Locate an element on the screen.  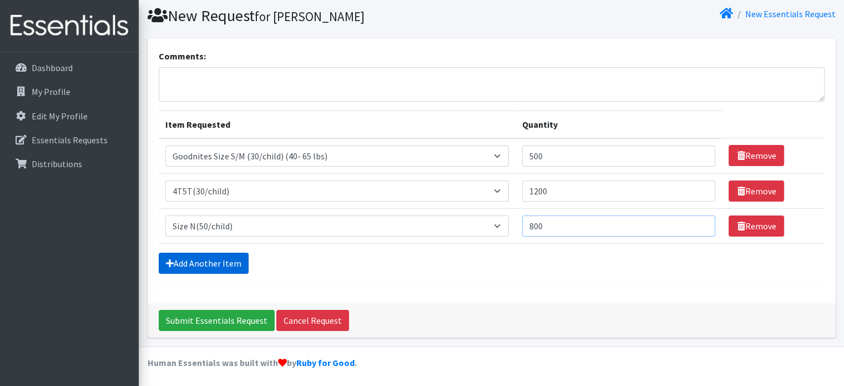
th: Quantity is located at coordinates (619, 124).